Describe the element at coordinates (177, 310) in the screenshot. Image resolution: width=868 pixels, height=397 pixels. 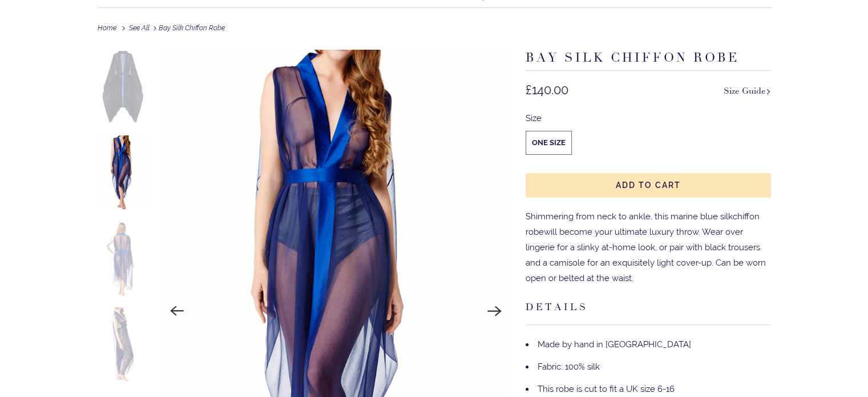
I see `button: Previous` at that location.